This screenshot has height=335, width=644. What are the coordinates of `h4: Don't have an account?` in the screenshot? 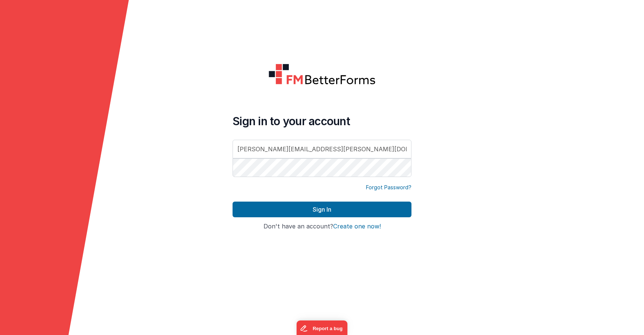 It's located at (322, 226).